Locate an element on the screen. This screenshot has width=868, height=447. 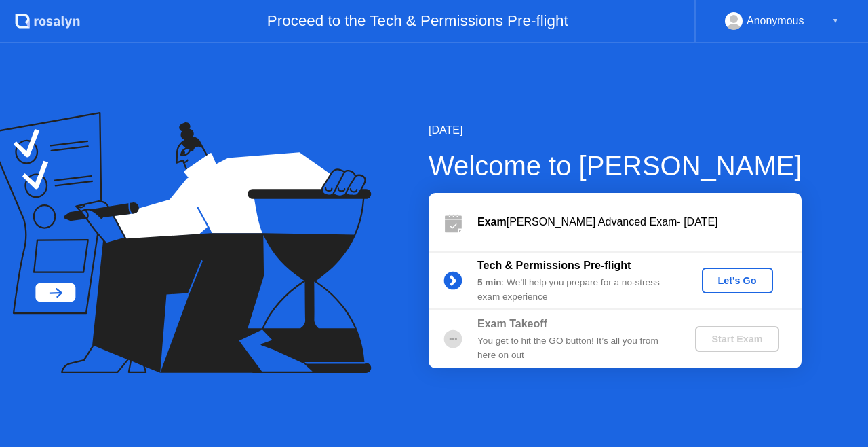
button: Start Exam is located at coordinates (736, 338).